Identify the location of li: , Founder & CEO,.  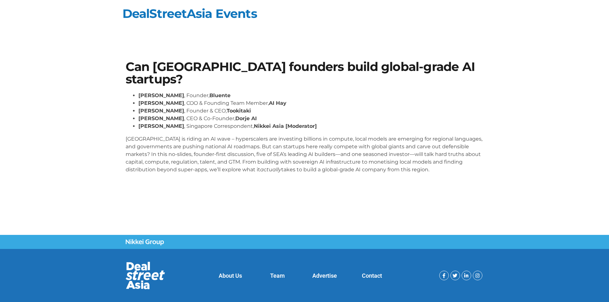
(311, 111).